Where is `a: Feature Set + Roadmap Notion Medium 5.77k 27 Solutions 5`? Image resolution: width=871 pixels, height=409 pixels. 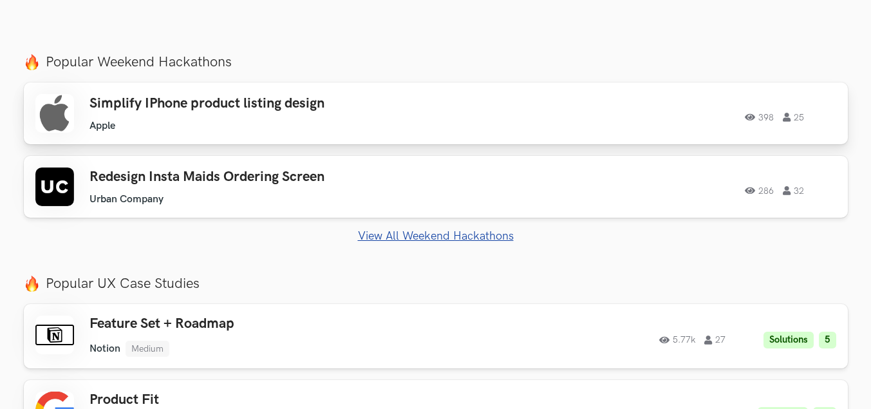 a: Feature Set + Roadmap Notion Medium 5.77k 27 Solutions 5 is located at coordinates (436, 335).